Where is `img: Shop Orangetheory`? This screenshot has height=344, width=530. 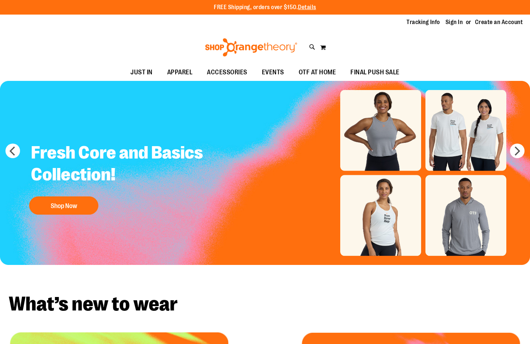 img: Shop Orangetheory is located at coordinates (251, 47).